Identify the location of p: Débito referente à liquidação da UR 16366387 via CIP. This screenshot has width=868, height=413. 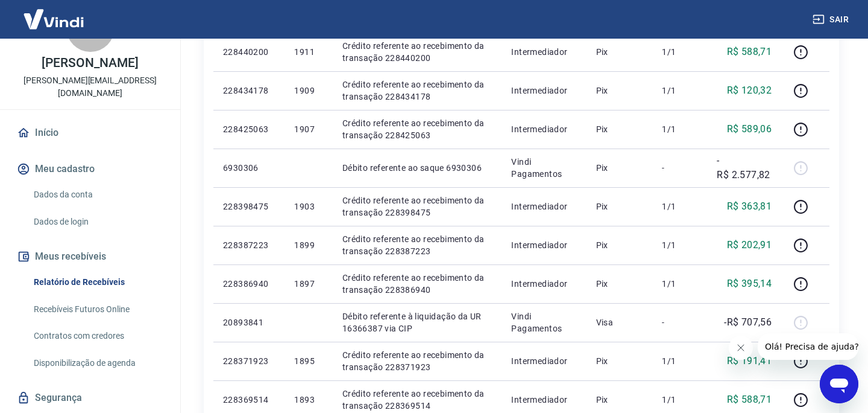
(418, 322).